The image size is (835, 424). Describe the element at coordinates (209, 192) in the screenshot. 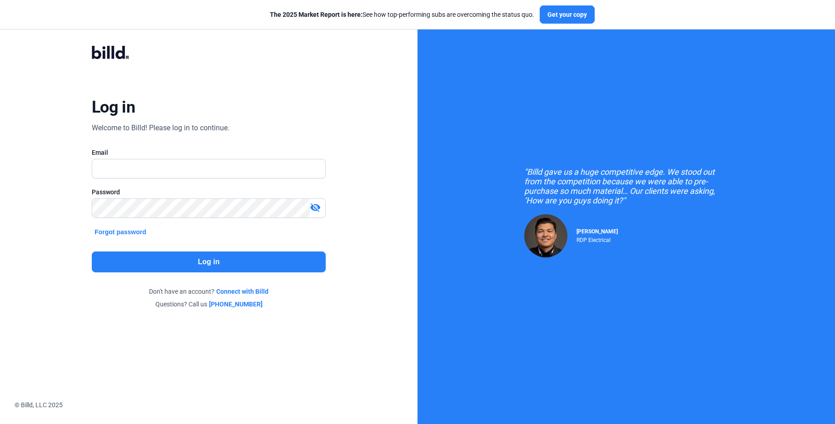

I see `div: Password` at that location.